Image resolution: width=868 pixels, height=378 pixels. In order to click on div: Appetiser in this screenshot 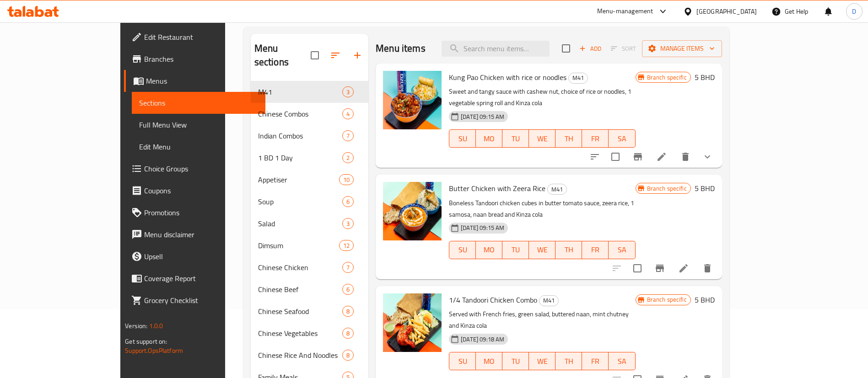, I will do `click(299, 180)`.